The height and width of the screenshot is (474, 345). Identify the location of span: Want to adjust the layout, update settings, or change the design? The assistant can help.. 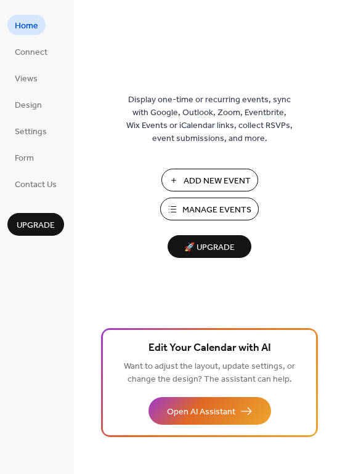
(209, 373).